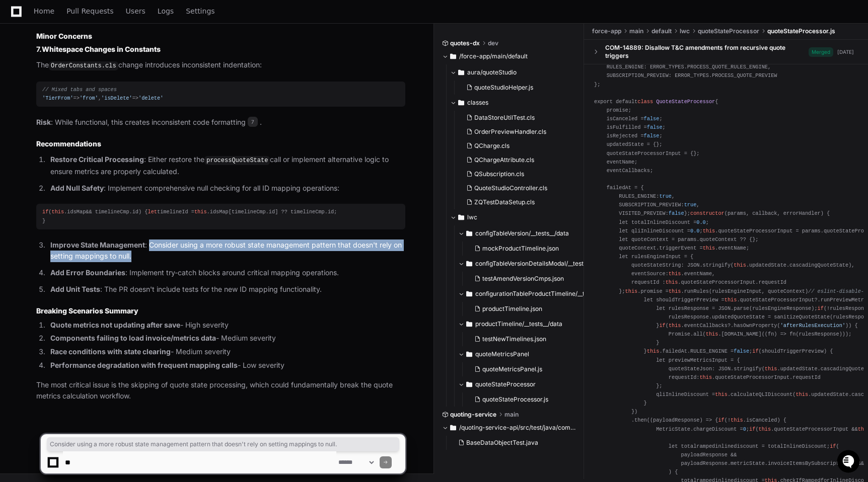 This screenshot has width=868, height=482. I want to click on span: productTimeline/__tests__/data, so click(518, 324).